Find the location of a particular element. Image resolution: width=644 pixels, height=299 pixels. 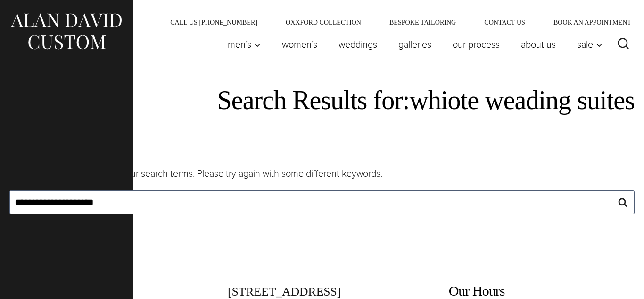

span: Sale is located at coordinates (589, 44).